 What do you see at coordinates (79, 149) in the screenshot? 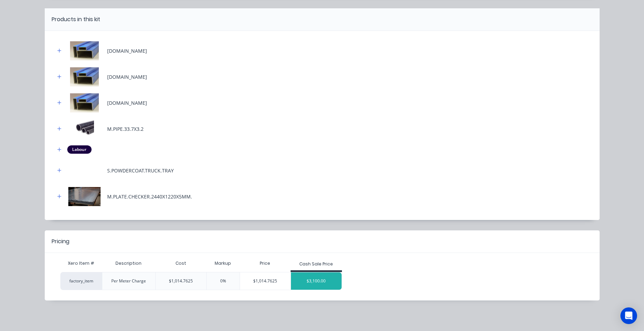
I see `div: Labour` at bounding box center [79, 149].